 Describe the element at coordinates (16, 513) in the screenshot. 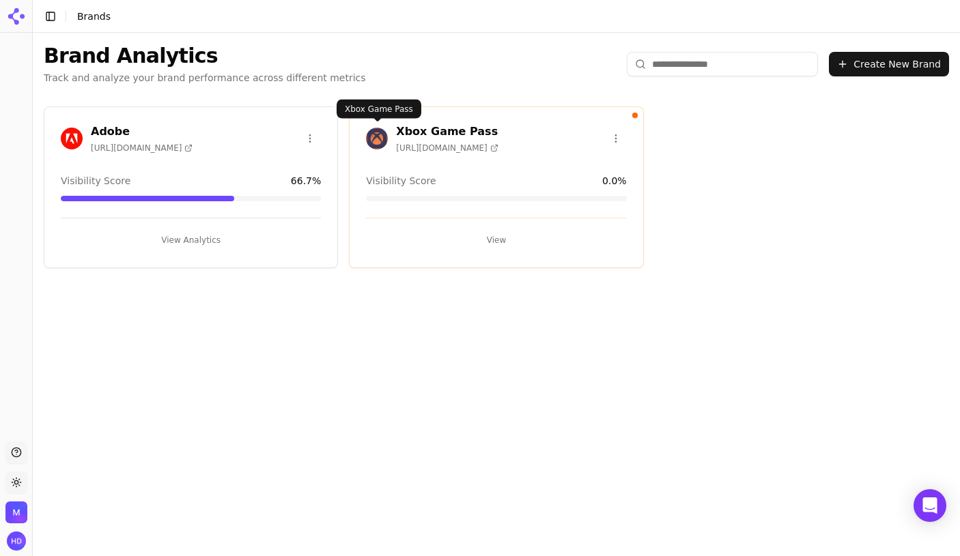

I see `button: Open organization switcher` at that location.